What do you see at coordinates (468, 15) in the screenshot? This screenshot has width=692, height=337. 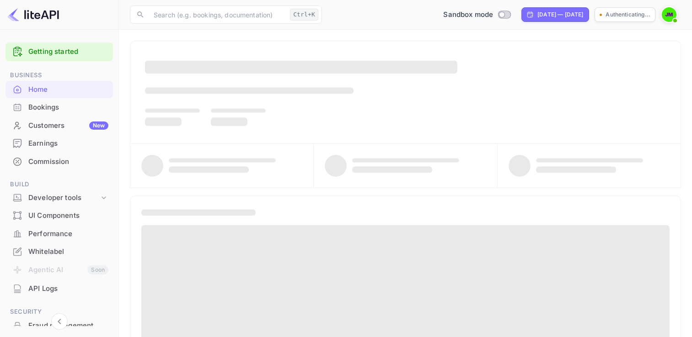 I see `span: Sandbox mode` at bounding box center [468, 15].